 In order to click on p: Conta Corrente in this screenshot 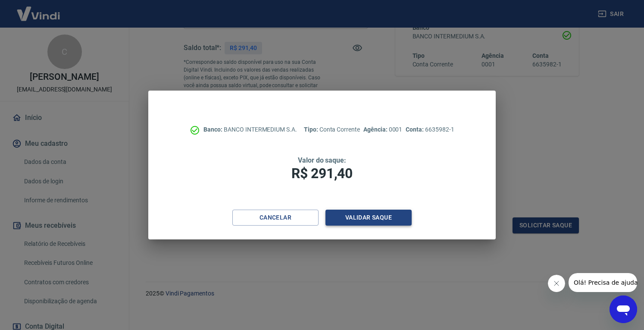, I will do `click(332, 129)`.